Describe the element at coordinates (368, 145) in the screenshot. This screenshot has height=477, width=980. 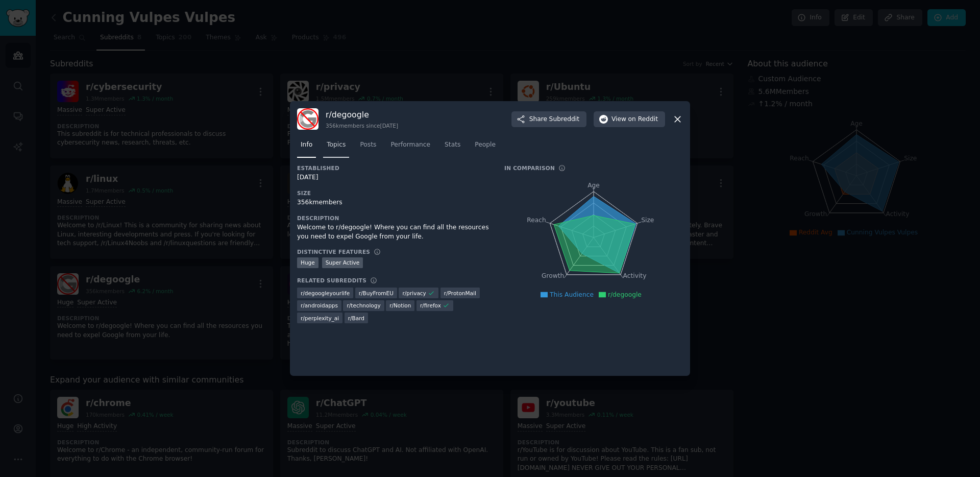
I see `span: Posts` at that location.